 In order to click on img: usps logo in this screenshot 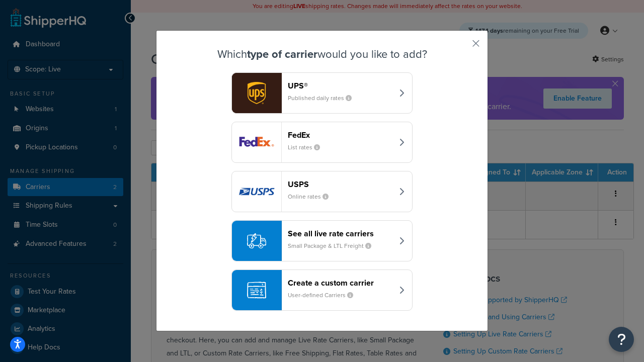, I will do `click(257, 191)`.